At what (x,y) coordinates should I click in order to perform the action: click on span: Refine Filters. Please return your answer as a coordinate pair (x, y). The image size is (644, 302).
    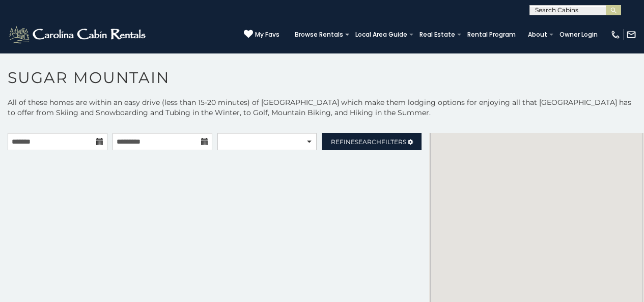
    Looking at the image, I should click on (369, 142).